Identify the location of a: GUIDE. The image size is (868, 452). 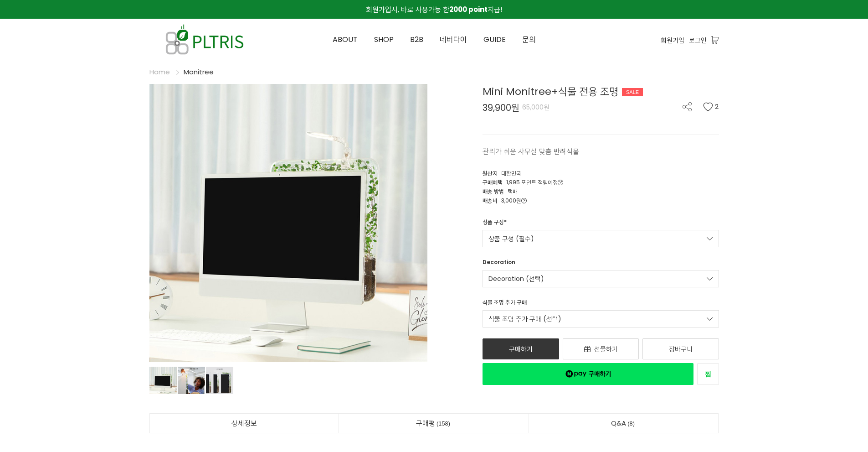
(494, 40).